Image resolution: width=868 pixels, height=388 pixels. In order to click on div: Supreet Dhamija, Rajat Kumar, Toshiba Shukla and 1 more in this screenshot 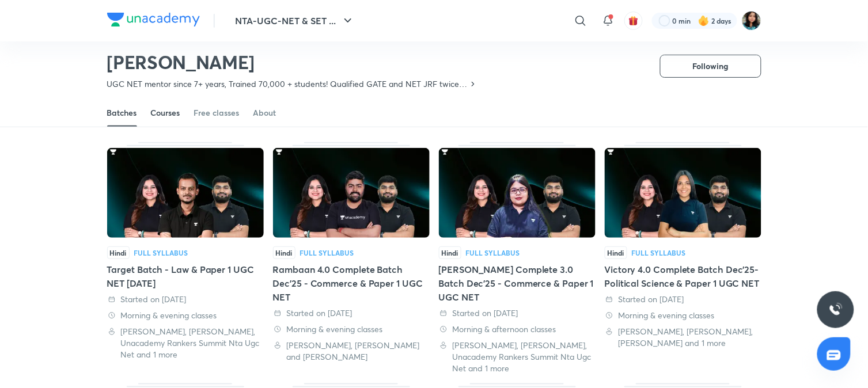, I will do `click(683, 337)`.